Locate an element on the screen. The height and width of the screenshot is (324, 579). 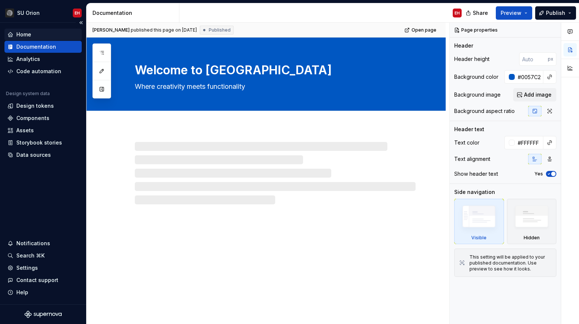
div: Home is located at coordinates (24, 35).